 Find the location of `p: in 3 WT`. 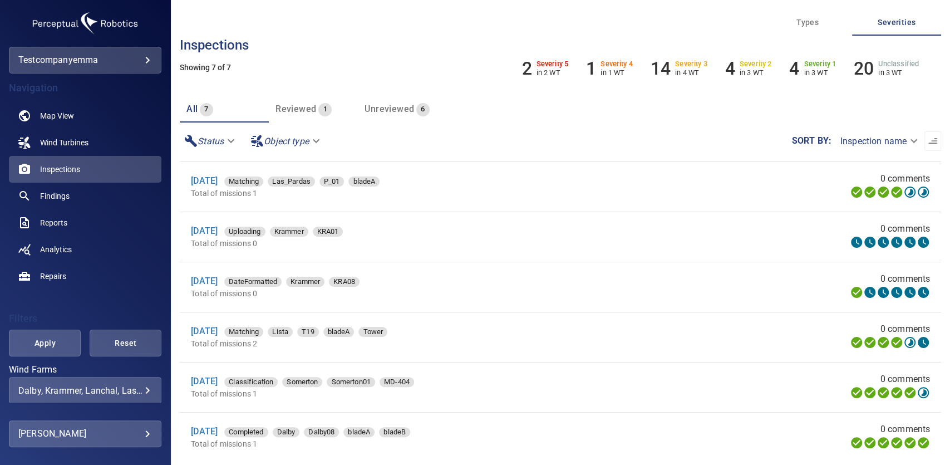

p: in 3 WT is located at coordinates (898, 72).